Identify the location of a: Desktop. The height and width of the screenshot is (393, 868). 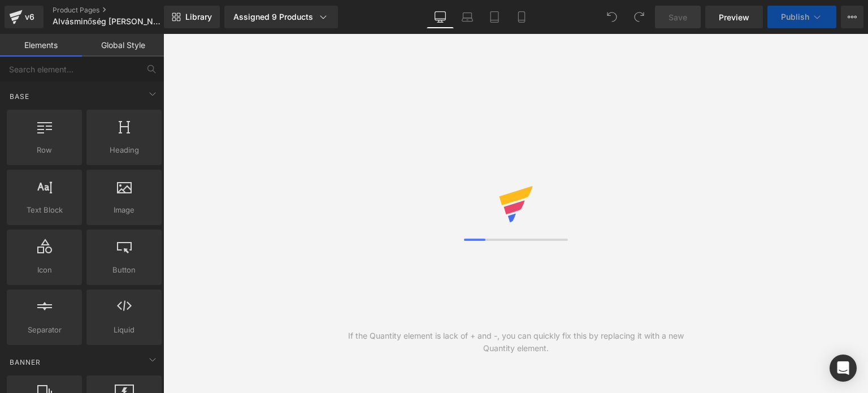
(440, 17).